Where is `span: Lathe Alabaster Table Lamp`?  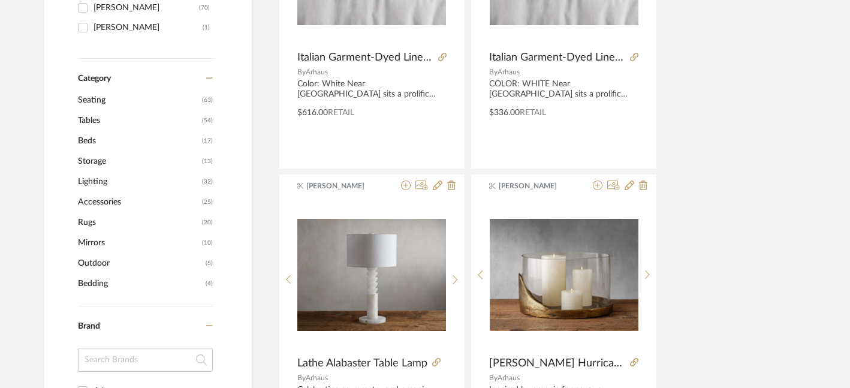 span: Lathe Alabaster Table Lamp is located at coordinates (362, 363).